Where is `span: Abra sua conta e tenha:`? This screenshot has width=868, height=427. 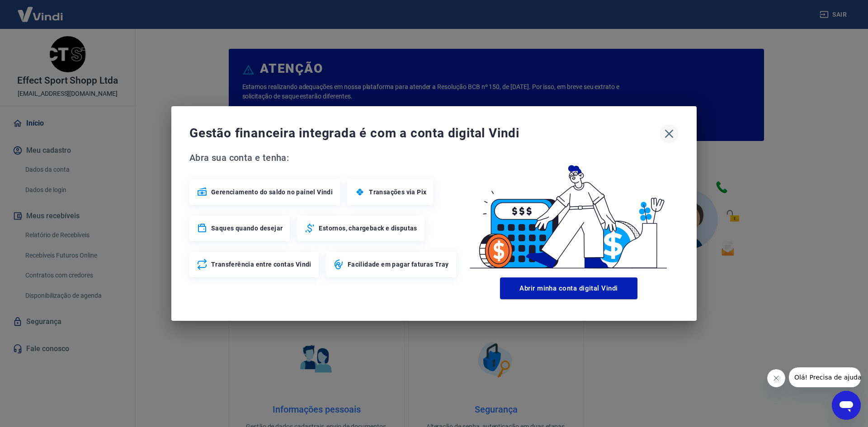 span: Abra sua conta e tenha: is located at coordinates (324, 158).